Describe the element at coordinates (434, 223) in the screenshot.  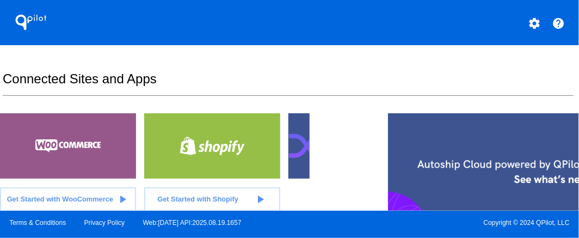
I see `span: Copyright © 2024 QPilot, LLC` at that location.